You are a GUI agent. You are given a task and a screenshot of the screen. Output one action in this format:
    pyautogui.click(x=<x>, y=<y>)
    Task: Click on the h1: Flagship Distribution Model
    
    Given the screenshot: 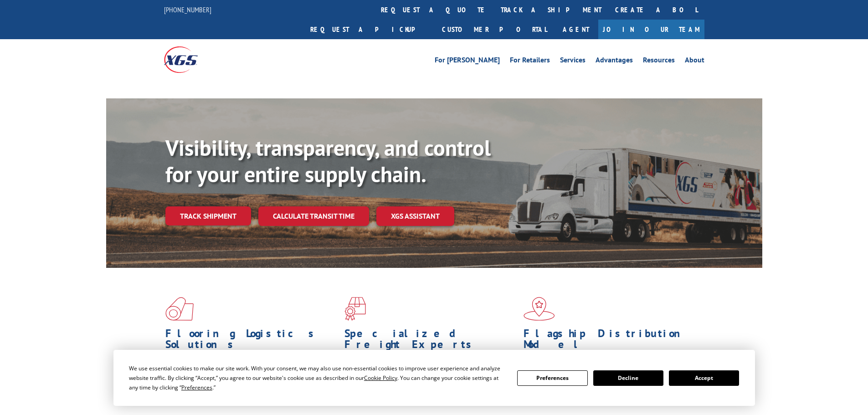 What is the action you would take?
    pyautogui.click(x=610, y=341)
    